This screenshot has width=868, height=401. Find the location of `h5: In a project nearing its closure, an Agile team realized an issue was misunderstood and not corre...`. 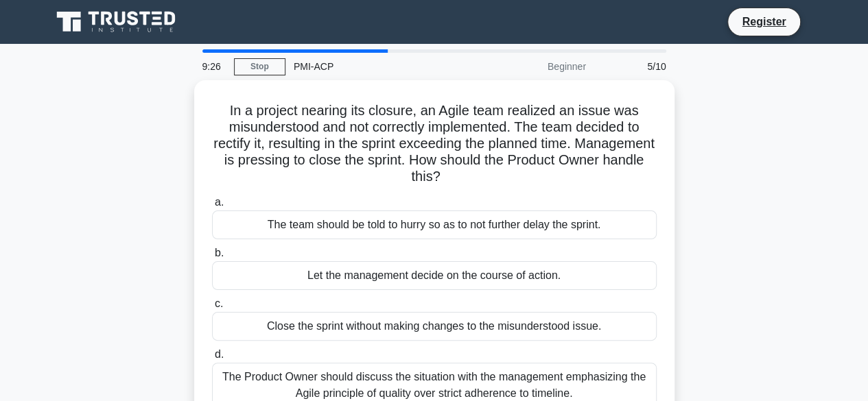

h5: In a project nearing its closure, an Agile team realized an issue was misunderstood and not corre... is located at coordinates (434, 144).